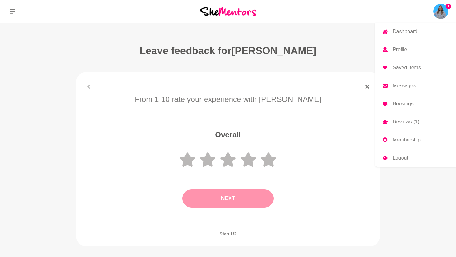  What do you see at coordinates (448, 6) in the screenshot?
I see `span: 1` at bounding box center [448, 6].